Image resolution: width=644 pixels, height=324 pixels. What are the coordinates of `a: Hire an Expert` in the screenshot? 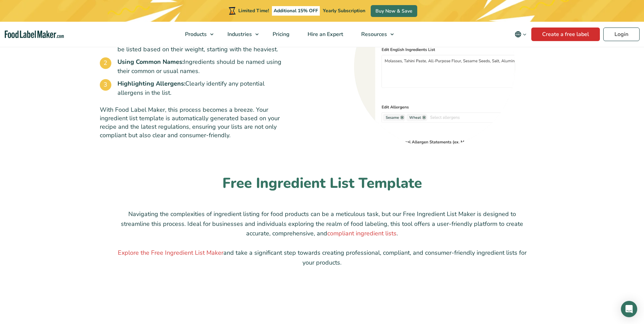 It's located at (325, 34).